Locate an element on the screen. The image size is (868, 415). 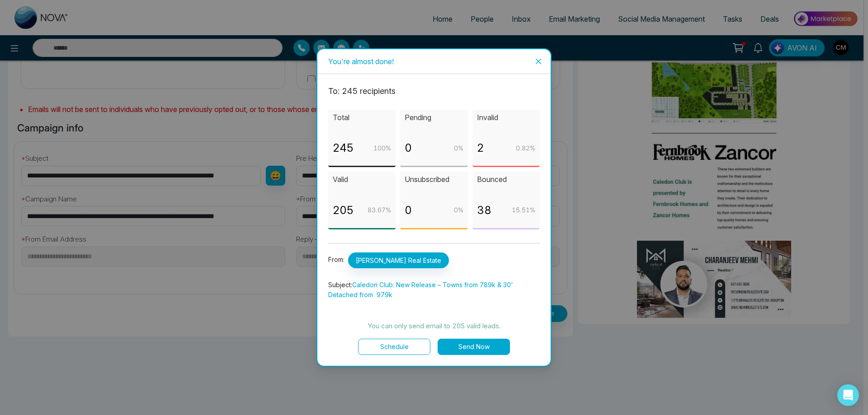
p: Total is located at coordinates (362, 118).